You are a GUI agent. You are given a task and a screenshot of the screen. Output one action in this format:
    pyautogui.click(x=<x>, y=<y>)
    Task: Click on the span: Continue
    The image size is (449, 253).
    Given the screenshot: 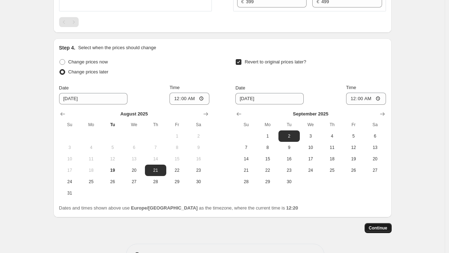 What is the action you would take?
    pyautogui.click(x=378, y=228)
    